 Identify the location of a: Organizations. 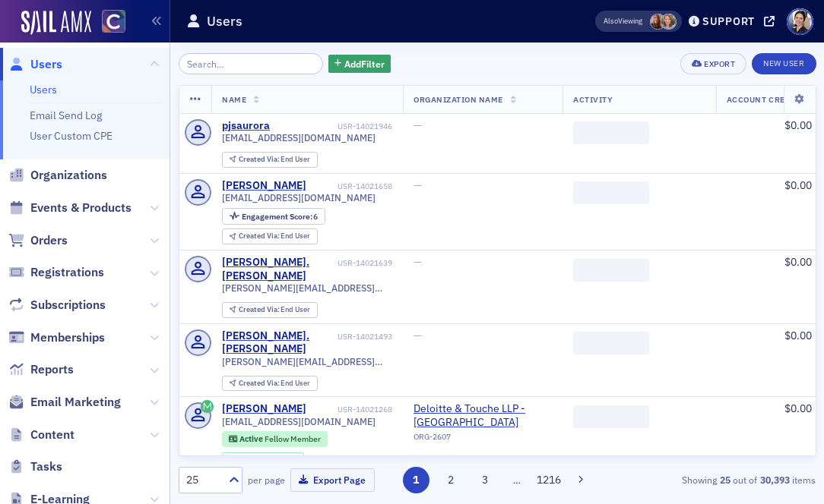
(58, 175).